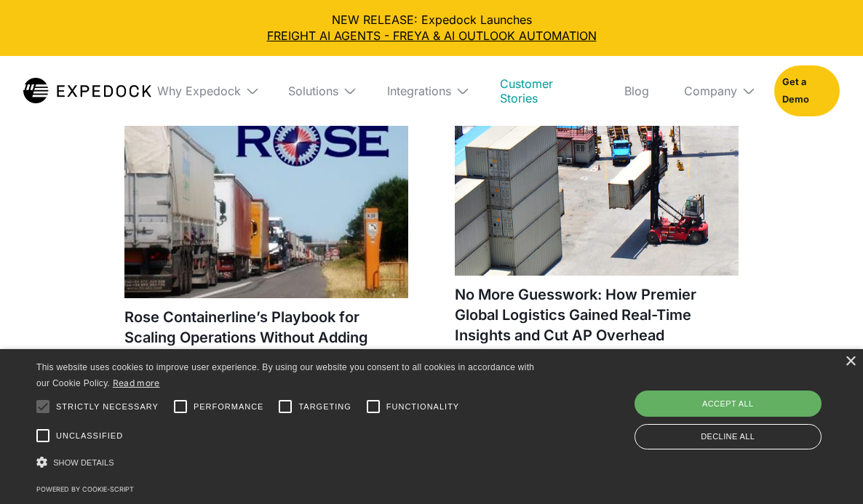 This screenshot has height=504, width=863. Describe the element at coordinates (728, 436) in the screenshot. I see `div: Decline all` at that location.